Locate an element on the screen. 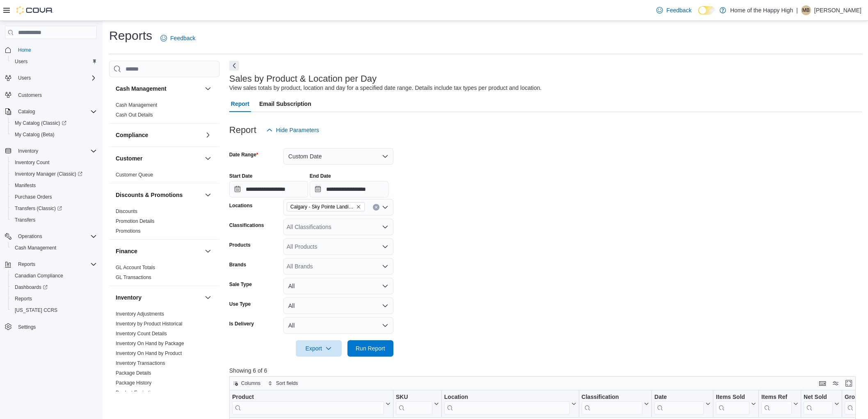 This screenshot has height=419, width=868. p: Home of the Happy High is located at coordinates (762, 11).